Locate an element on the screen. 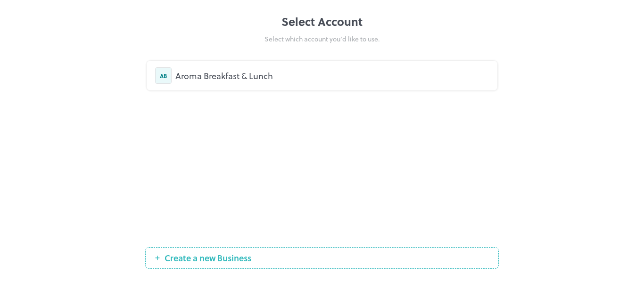 The width and height of the screenshot is (644, 282). div: Aroma Breakfast & Lunch is located at coordinates (332, 76).